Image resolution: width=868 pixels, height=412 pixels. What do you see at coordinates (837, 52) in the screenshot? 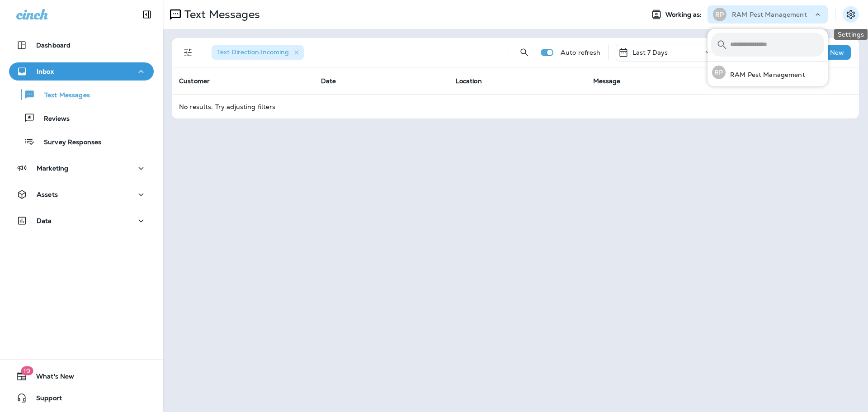
I see `p: New` at bounding box center [837, 52].